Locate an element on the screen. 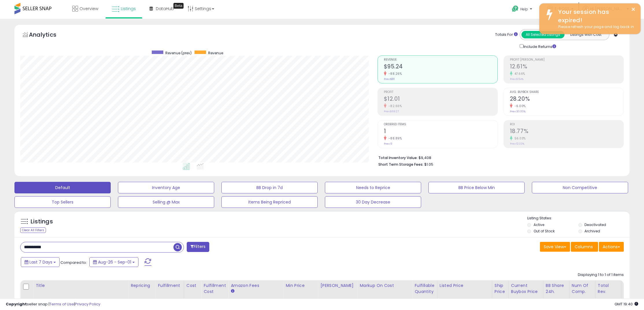 This screenshot has width=644, height=310. span: Help is located at coordinates (524, 9).